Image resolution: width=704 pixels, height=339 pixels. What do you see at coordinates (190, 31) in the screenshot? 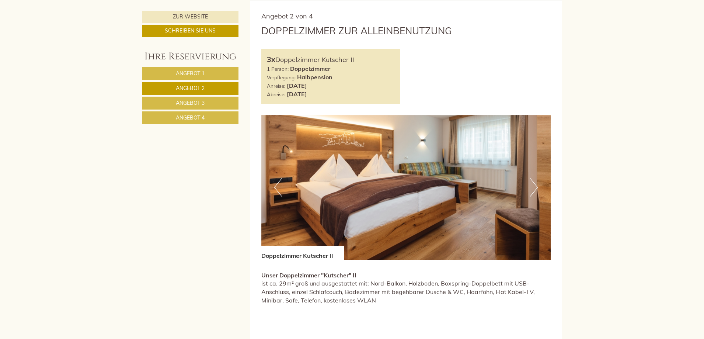
I see `a: Schreiben Sie uns` at bounding box center [190, 31].